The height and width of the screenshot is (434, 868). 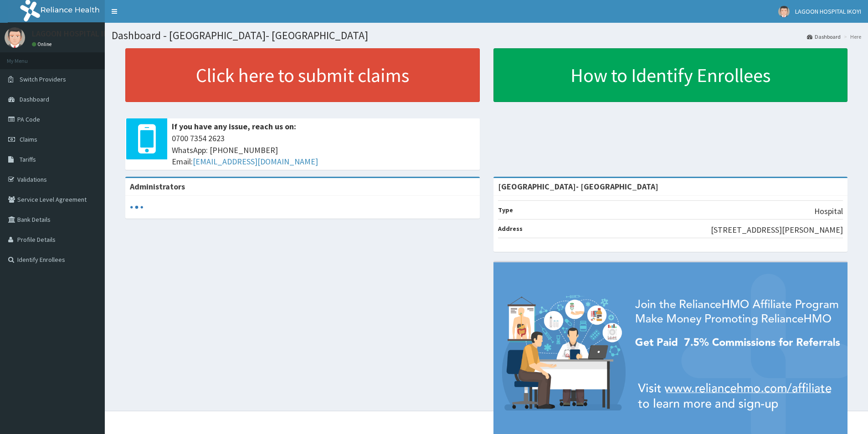 I want to click on a: Dashboard, so click(x=824, y=36).